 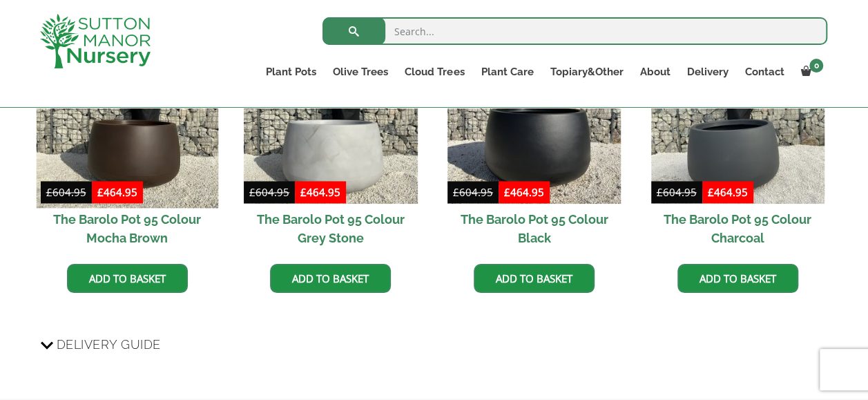 What do you see at coordinates (534, 279) in the screenshot?
I see `a: Add to basket: “The Barolo Pot 95 Colour Black”` at bounding box center [534, 279].